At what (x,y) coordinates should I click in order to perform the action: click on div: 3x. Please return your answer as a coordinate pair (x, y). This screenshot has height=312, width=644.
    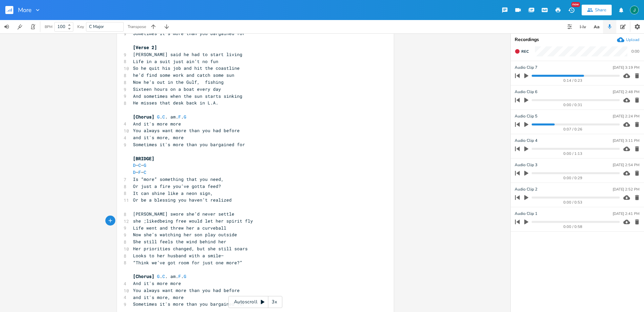
    Looking at the image, I should click on (274, 302).